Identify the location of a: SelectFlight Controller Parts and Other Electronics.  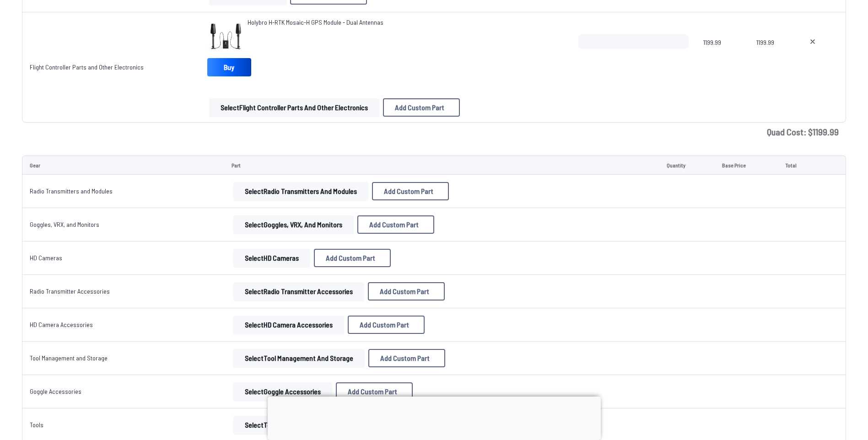
(295, 108).